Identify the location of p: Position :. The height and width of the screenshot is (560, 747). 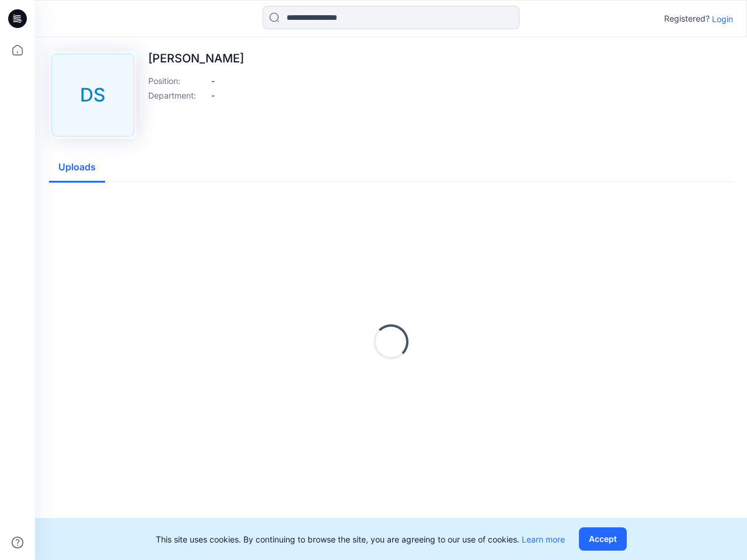
(178, 81).